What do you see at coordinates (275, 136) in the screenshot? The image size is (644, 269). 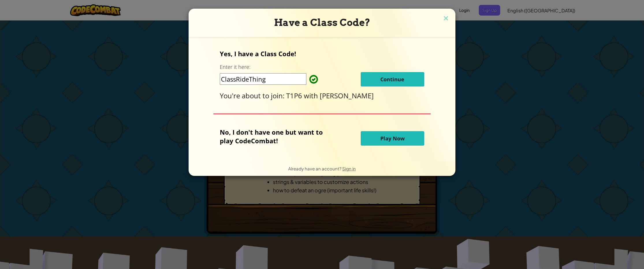 I see `p: No, I don't have one but want to play CodeCombat!` at bounding box center [275, 136].